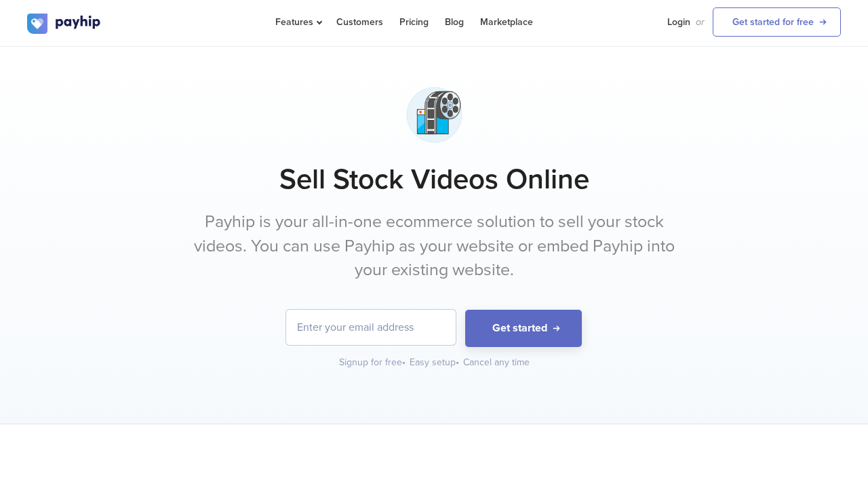  I want to click on a: Get started for free, so click(777, 22).